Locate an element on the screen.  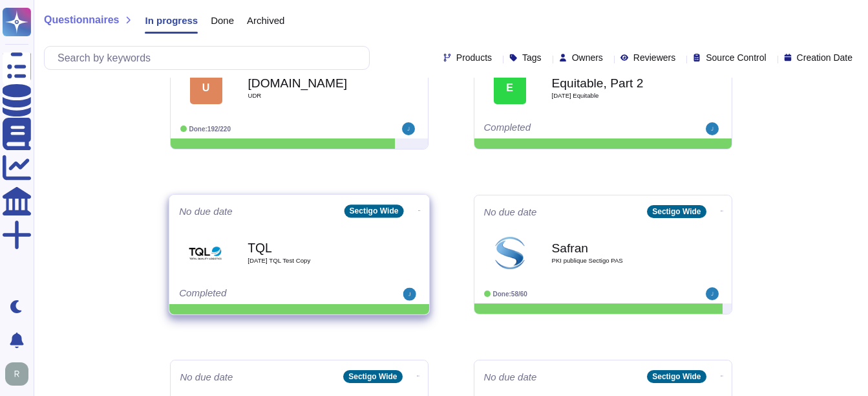
div: U is located at coordinates (206, 88).